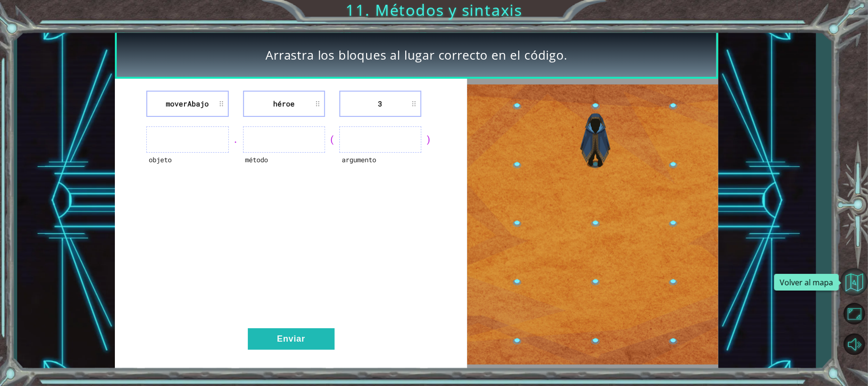 The image size is (868, 386). I want to click on li: moverAbajo, so click(187, 104).